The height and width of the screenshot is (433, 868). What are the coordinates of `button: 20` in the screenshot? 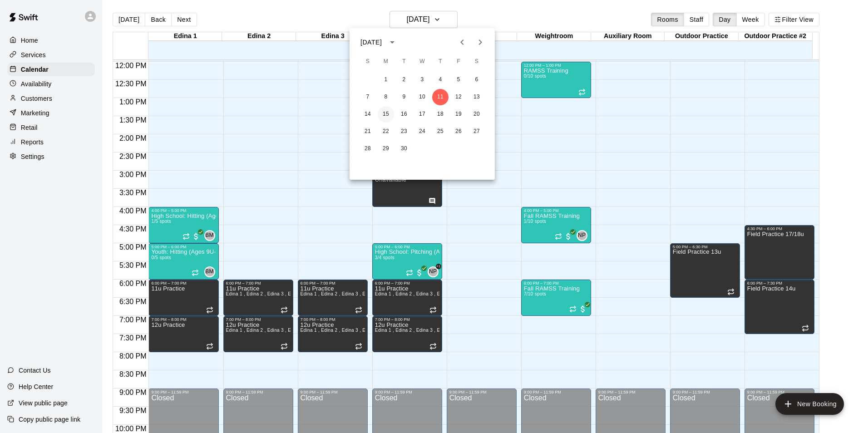 It's located at (477, 115).